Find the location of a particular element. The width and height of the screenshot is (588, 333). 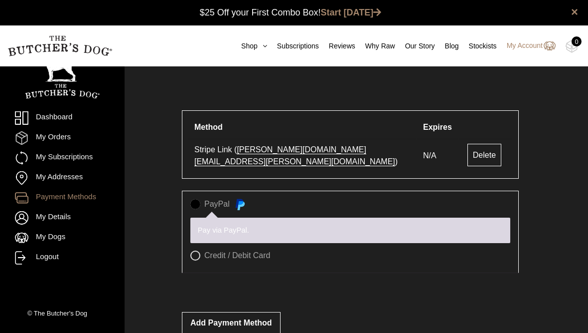

td: N/A is located at coordinates (438, 155).